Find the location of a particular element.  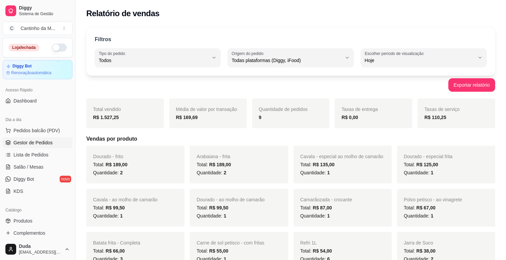

button: Escolher período de visualizaçãoHoje is located at coordinates (424, 58).